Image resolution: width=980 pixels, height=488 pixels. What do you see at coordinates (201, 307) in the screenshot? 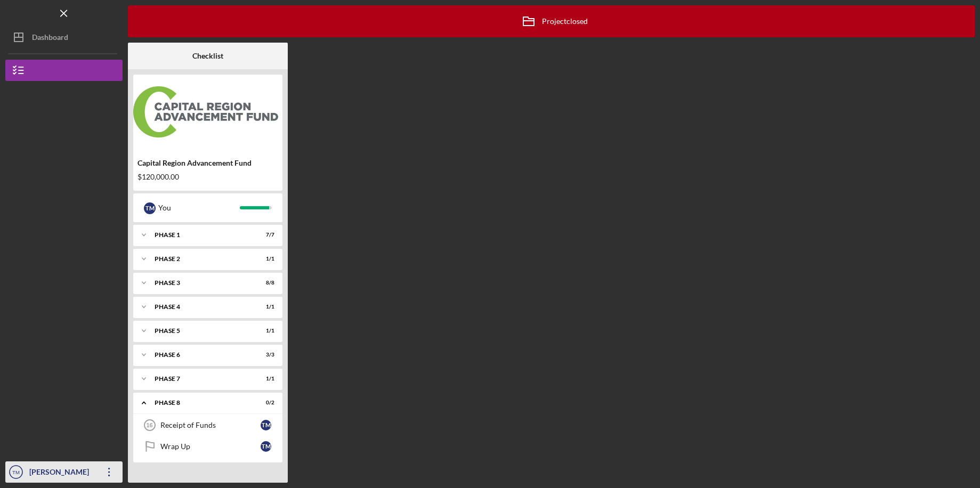
I see `div: Phase 4` at bounding box center [201, 307].